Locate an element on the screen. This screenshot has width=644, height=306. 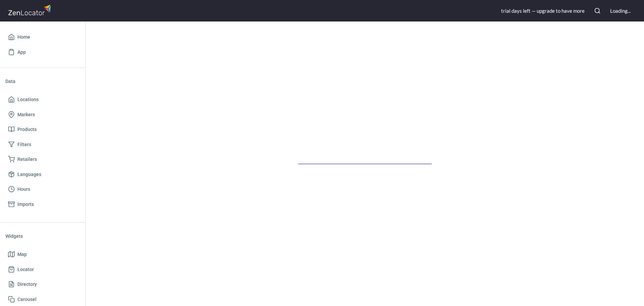
a: Hours is located at coordinates (42, 189).